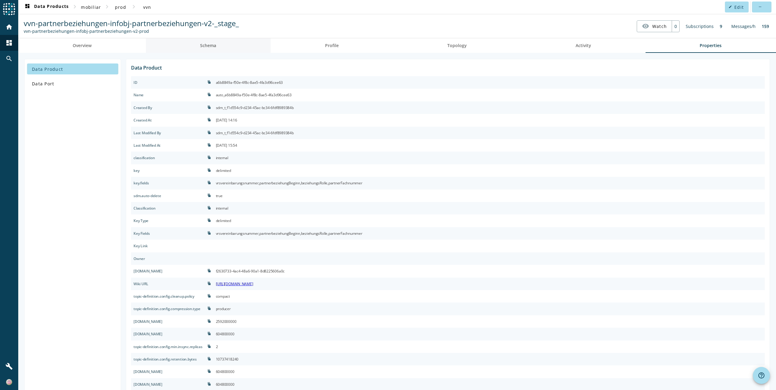  I want to click on div: sdm.custom.key_fields, so click(168, 234).